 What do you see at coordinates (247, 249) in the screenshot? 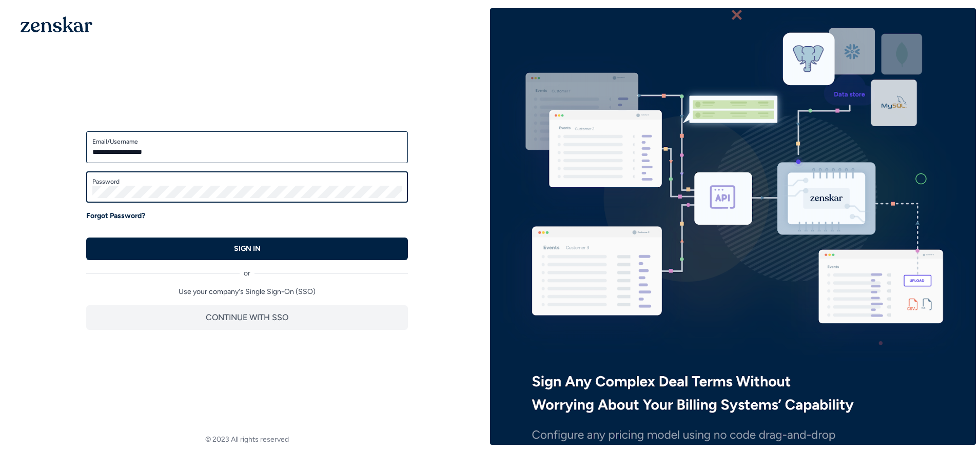
I see `p: SIGN IN` at bounding box center [247, 249].